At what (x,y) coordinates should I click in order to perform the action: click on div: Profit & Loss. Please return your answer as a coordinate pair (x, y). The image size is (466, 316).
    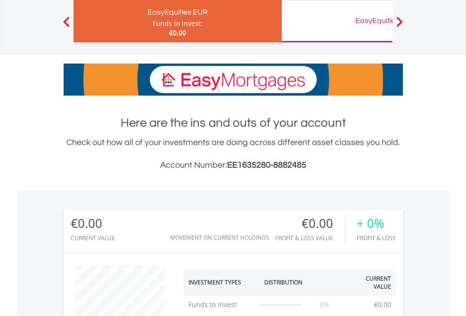
    Looking at the image, I should click on (376, 238).